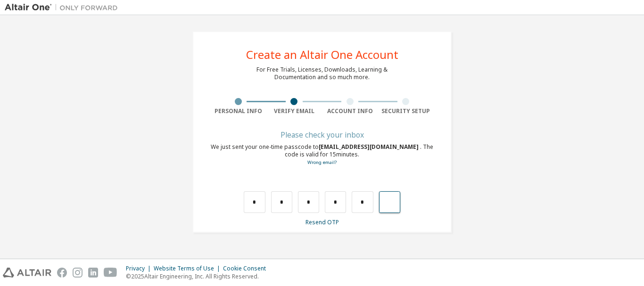 The width and height of the screenshot is (644, 286). Describe the element at coordinates (239, 111) in the screenshot. I see `div: Personal Info` at that location.